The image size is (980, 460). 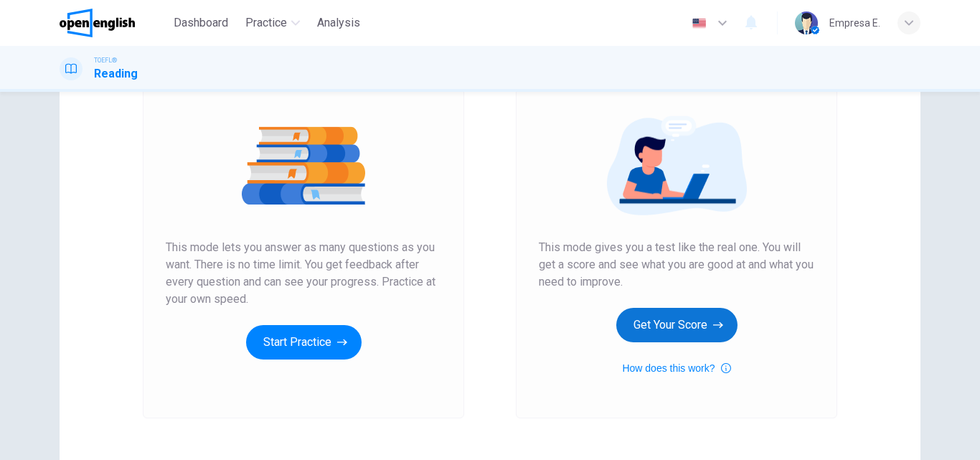 I want to click on img: en, so click(x=699, y=23).